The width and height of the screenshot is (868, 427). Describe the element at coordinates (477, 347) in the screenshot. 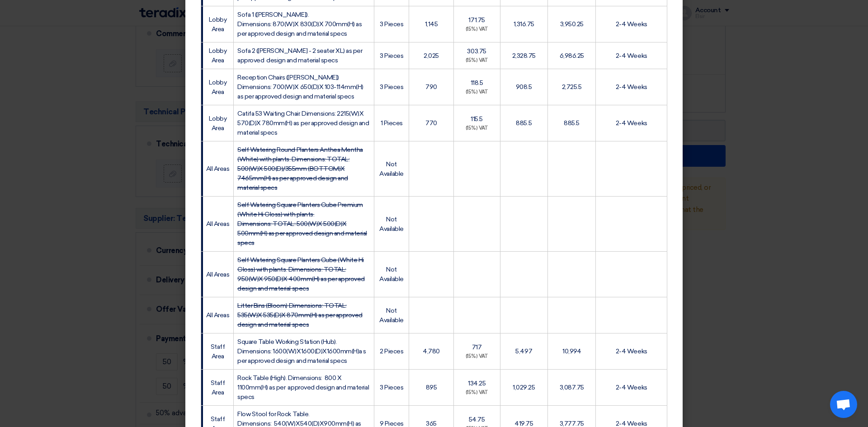

I see `span: 717` at that location.